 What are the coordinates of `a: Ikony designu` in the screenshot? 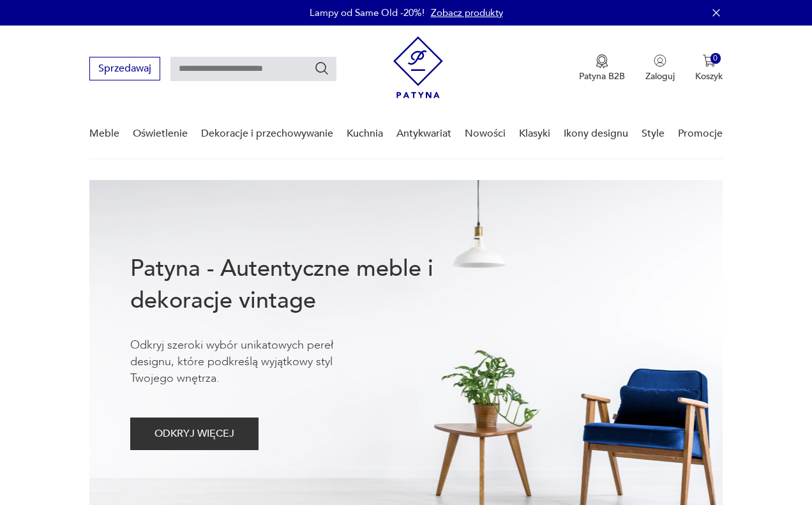 It's located at (595, 134).